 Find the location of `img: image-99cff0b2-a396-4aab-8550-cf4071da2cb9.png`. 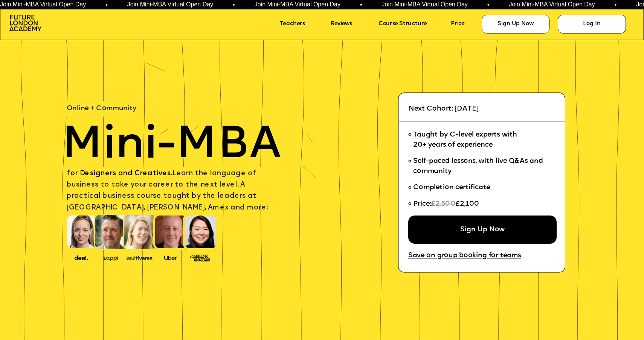

img: image-99cff0b2-a396-4aab-8550-cf4071da2cb9.png is located at coordinates (171, 258).